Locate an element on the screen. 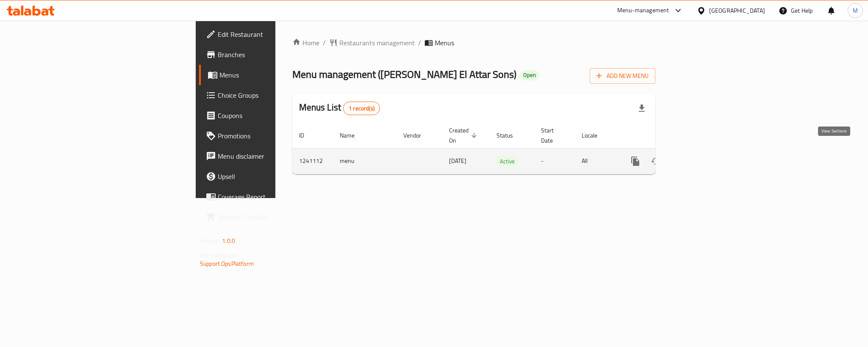  button: more is located at coordinates (636, 162).